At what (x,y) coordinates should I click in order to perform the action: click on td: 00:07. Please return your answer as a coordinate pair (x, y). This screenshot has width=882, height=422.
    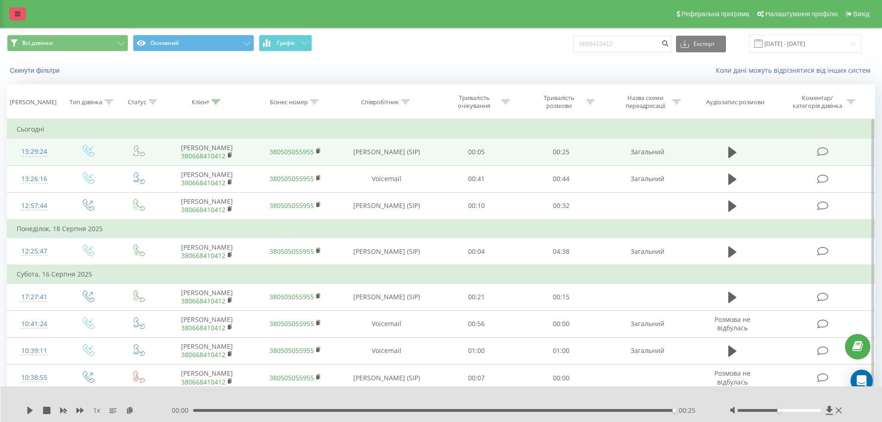
    Looking at the image, I should click on (477, 378).